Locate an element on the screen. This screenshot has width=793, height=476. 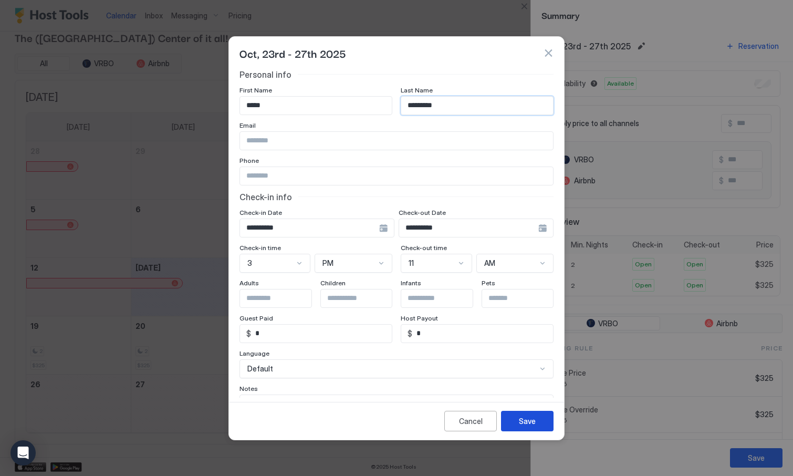
div: Cancel is located at coordinates (470, 421).